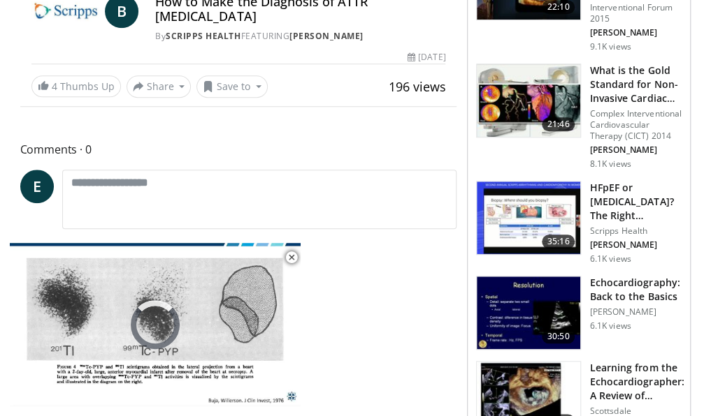  What do you see at coordinates (558, 242) in the screenshot?
I see `span: 35:16` at bounding box center [558, 242].